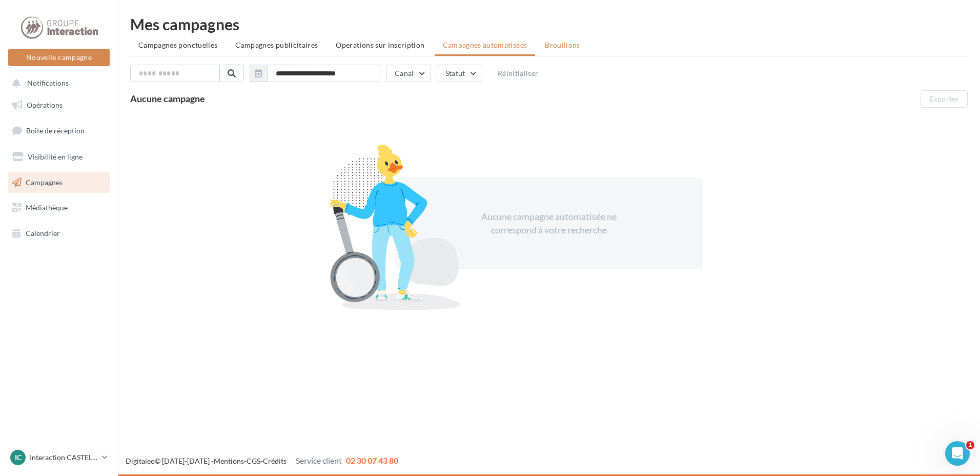 Image resolution: width=980 pixels, height=476 pixels. I want to click on a: Visibilité en ligne, so click(59, 157).